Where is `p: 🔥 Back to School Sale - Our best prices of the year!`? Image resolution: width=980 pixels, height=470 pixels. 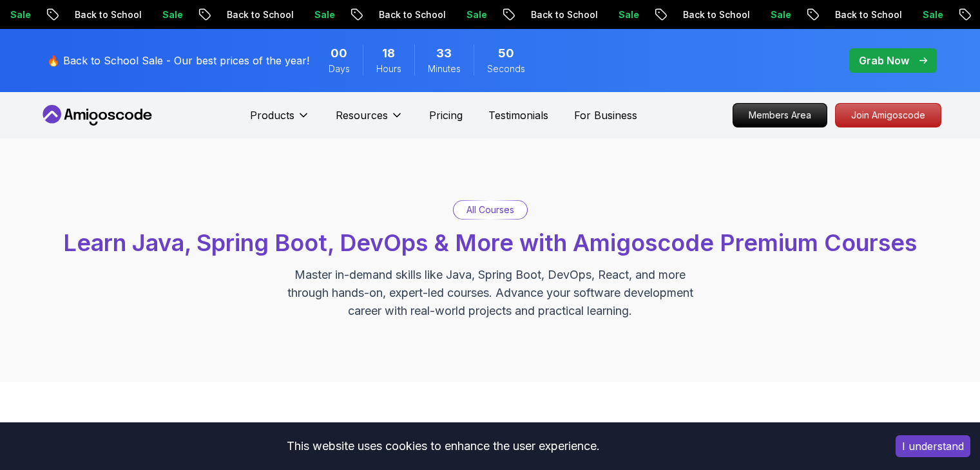
p: 🔥 Back to School Sale - Our best prices of the year! is located at coordinates (178, 60).